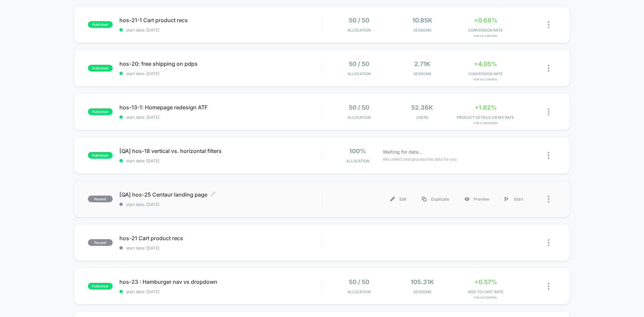 This screenshot has width=644, height=317. I want to click on div: Duplicate, so click(435, 199).